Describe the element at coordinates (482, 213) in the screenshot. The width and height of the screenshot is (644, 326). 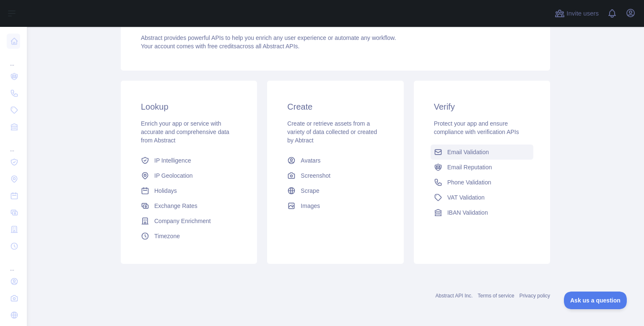
I see `a: IBAN Validation` at that location.